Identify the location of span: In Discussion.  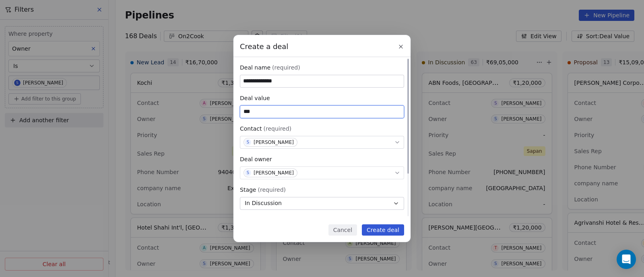
(263, 203).